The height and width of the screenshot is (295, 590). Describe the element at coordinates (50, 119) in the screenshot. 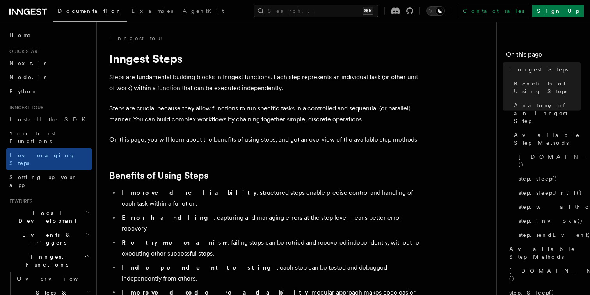

I see `span: Install the SDK` at that location.